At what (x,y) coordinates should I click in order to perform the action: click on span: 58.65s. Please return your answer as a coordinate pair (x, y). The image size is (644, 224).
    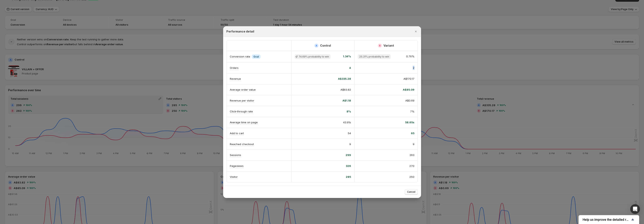
    Looking at the image, I should click on (410, 122).